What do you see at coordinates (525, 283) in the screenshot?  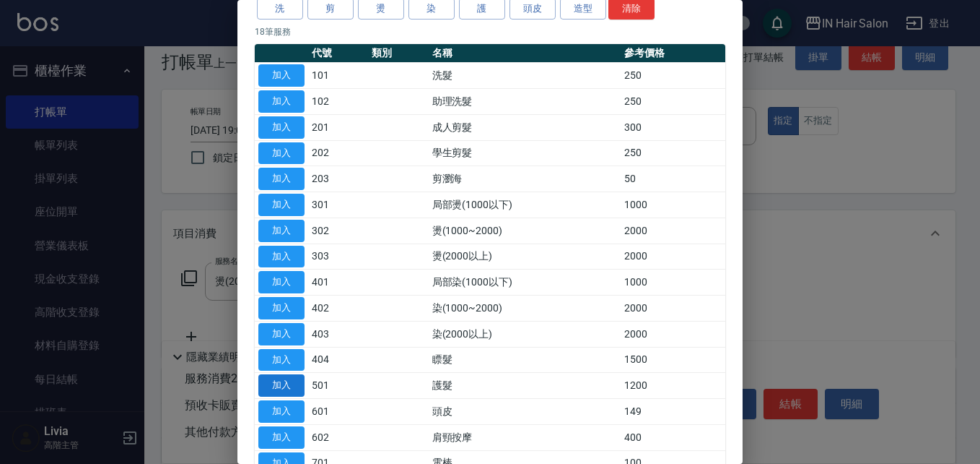 I see `td: 局部染(1000以下)` at bounding box center [525, 283].